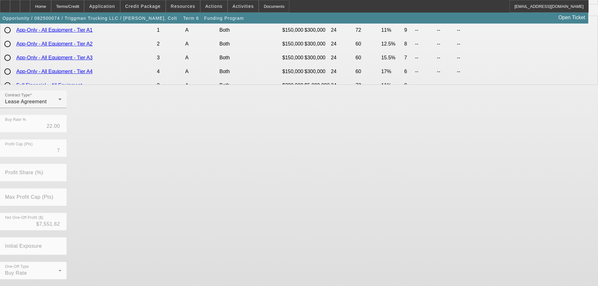 This screenshot has width=598, height=286. What do you see at coordinates (49, 85) in the screenshot?
I see `a: Full Financial – All Equipment` at bounding box center [49, 85].